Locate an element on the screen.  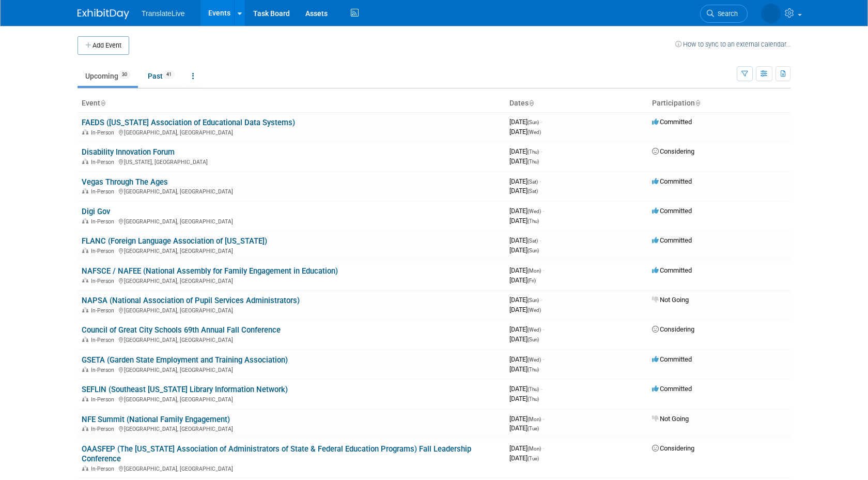
a: How to sync to an external calendar... is located at coordinates (733, 44).